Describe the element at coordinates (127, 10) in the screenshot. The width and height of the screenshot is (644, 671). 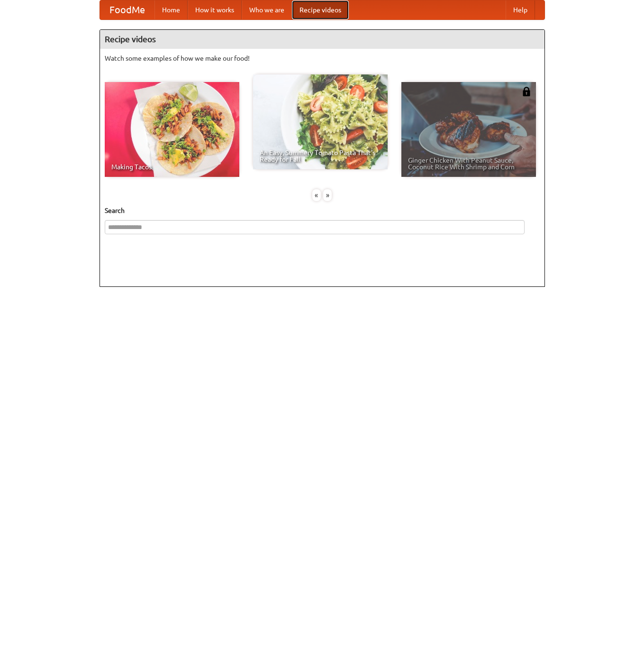
I see `a: FoodMe` at that location.